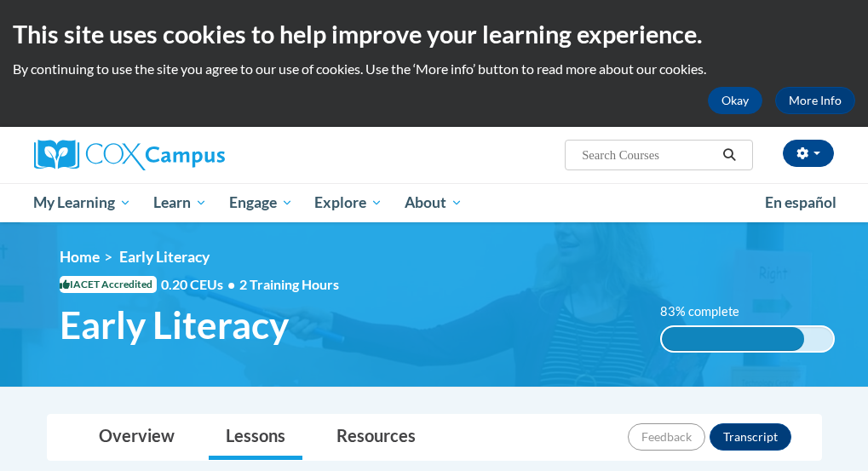  I want to click on span: Explore, so click(348, 203).